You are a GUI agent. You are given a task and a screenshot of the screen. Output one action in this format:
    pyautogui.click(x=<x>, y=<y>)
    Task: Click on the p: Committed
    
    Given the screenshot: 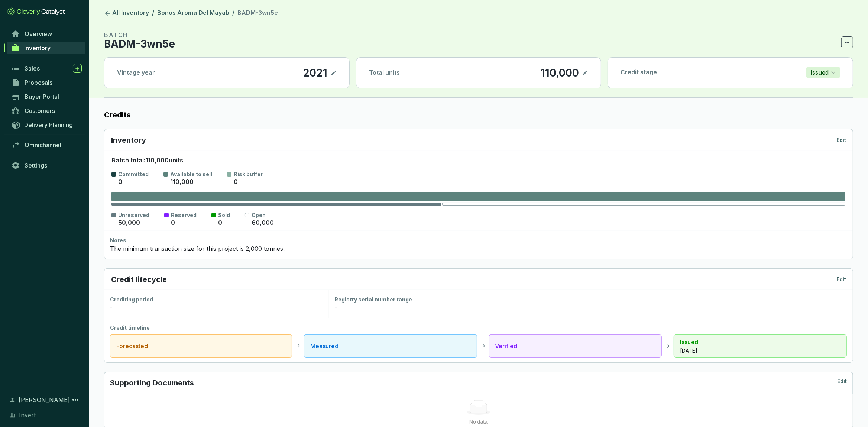 What is the action you would take?
    pyautogui.click(x=134, y=174)
    